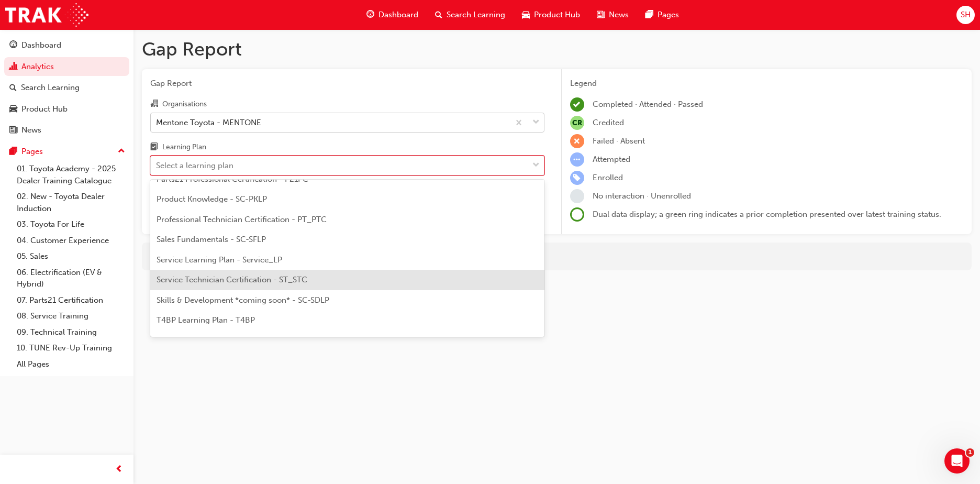 The height and width of the screenshot is (484, 980). What do you see at coordinates (551, 14) in the screenshot?
I see `a: car-iconProduct Hub` at bounding box center [551, 14].